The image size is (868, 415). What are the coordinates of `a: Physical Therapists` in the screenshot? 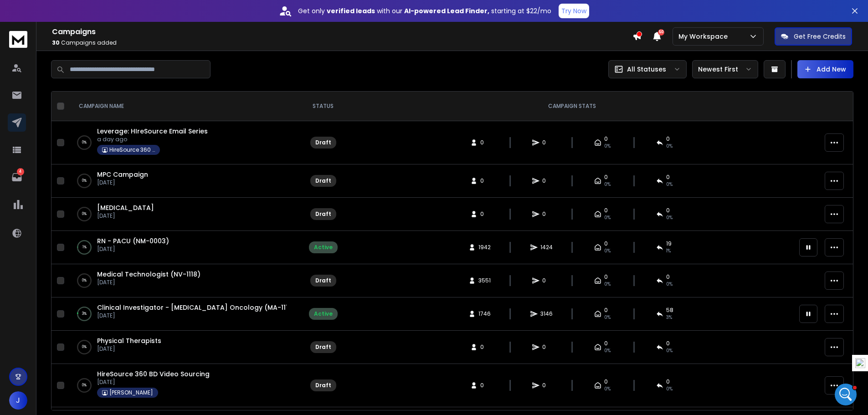 It's located at (129, 341).